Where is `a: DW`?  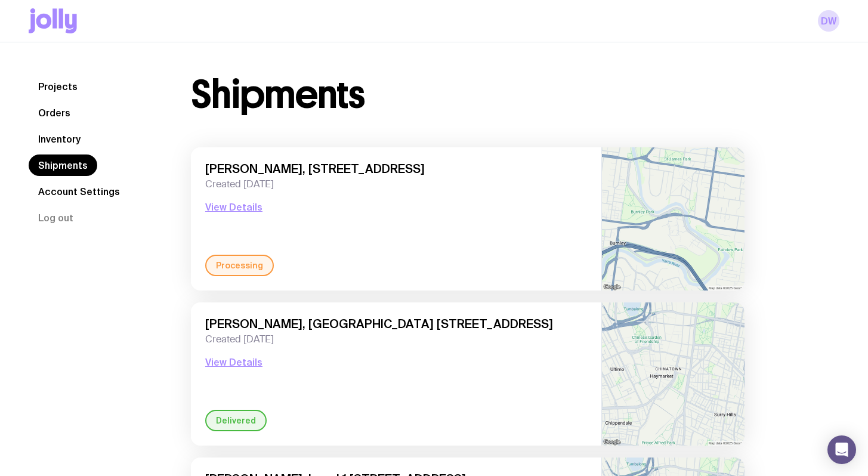
a: DW is located at coordinates (829, 21).